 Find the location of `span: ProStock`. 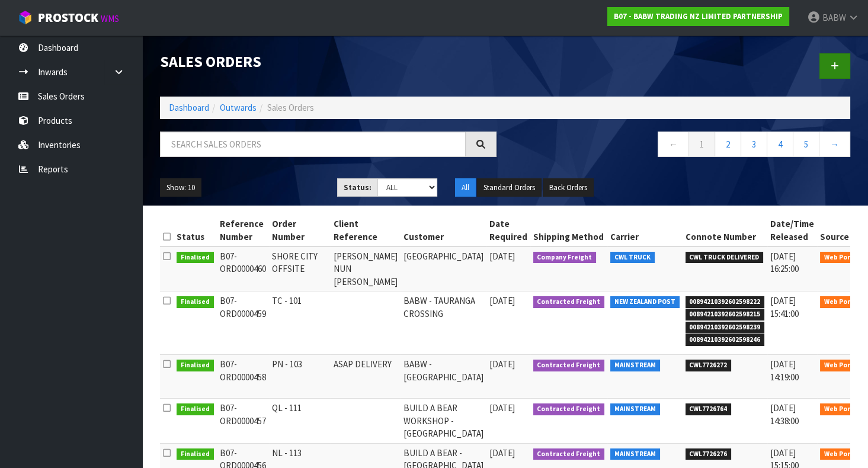

span: ProStock is located at coordinates (69, 17).